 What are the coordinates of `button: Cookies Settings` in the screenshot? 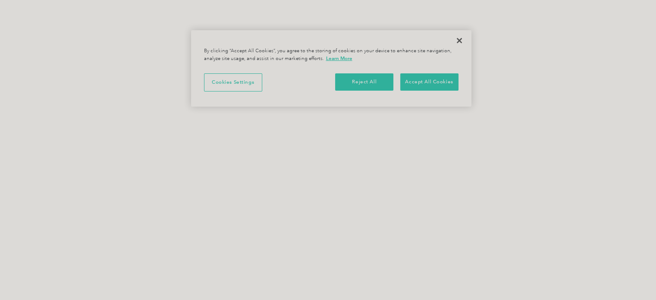 It's located at (233, 82).